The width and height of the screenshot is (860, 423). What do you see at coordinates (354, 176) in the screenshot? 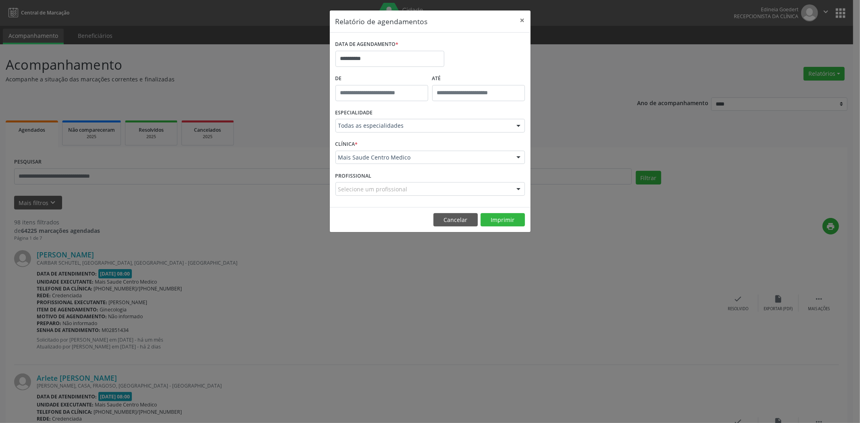
I see `label: PROFISSIONAL` at bounding box center [354, 176].